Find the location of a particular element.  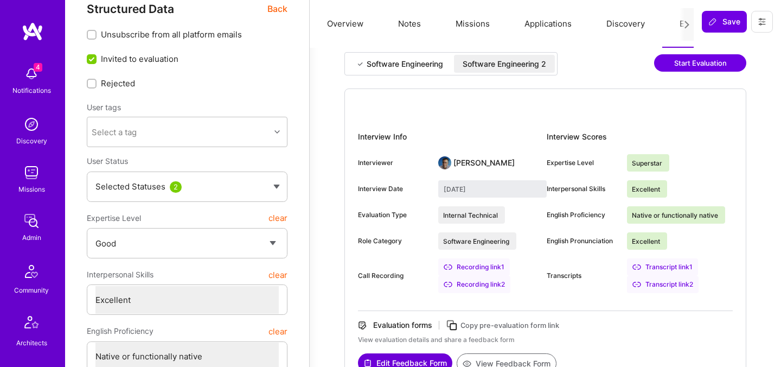

img: User Avatar is located at coordinates (445, 163).